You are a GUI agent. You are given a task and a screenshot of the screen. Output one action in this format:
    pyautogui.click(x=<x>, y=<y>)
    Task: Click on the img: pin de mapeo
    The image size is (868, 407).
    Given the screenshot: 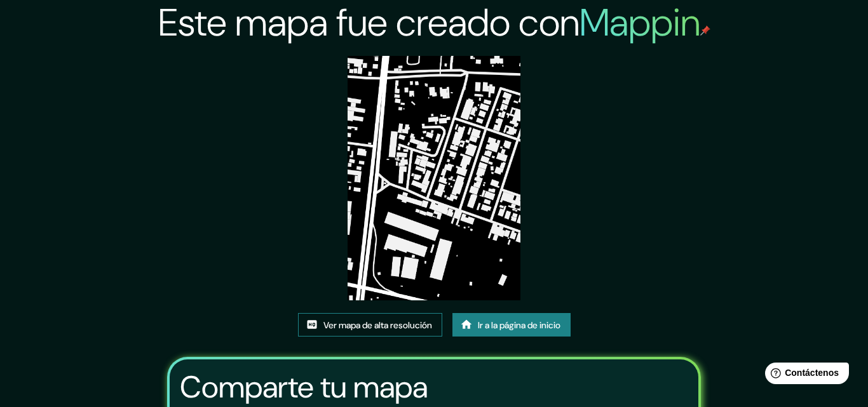 What is the action you would take?
    pyautogui.click(x=705, y=31)
    